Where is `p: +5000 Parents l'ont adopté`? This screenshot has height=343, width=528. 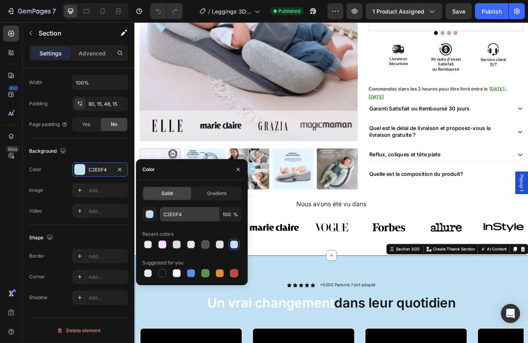 p: +5000 Parents l'ont adopté is located at coordinates (259, 320).